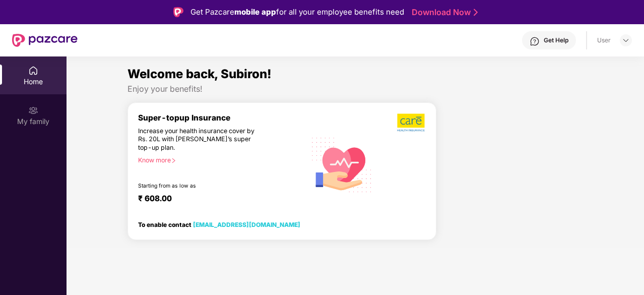 The width and height of the screenshot is (644, 295). Describe the element at coordinates (411, 122) in the screenshot. I see `img: b5dec4f62d2307b9de63beb79f102df3.png` at that location.